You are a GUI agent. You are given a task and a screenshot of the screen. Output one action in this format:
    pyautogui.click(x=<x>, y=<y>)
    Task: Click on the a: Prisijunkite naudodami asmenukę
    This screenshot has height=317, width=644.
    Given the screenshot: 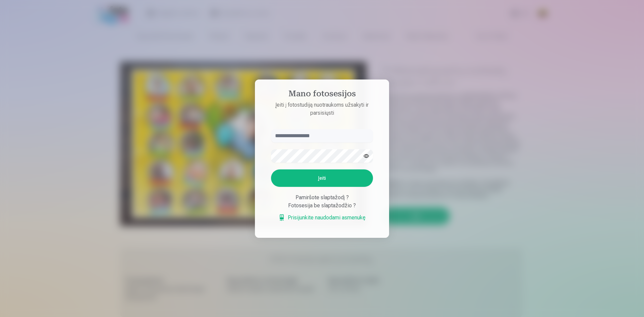 What is the action you would take?
    pyautogui.click(x=322, y=218)
    